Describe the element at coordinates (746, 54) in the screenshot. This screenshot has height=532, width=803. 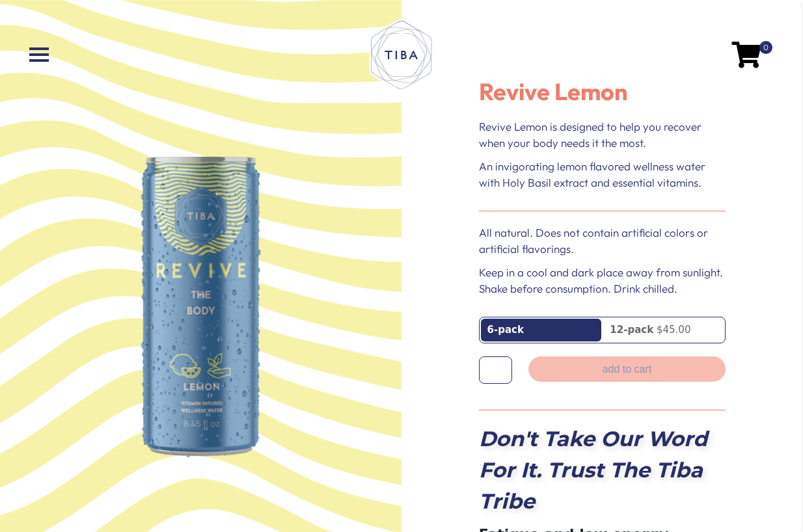
I see `a: 0` at that location.